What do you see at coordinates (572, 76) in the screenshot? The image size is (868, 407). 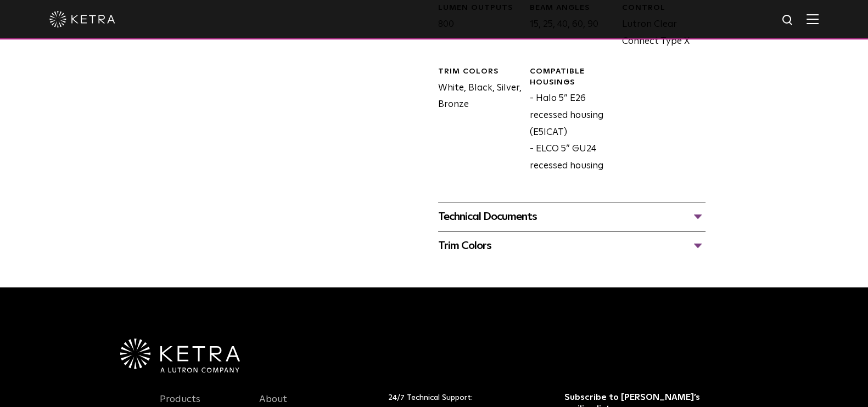 I see `div: Compatible Housings` at bounding box center [572, 76].